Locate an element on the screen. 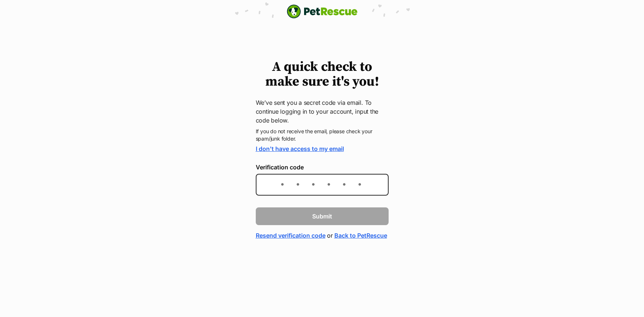  h1: A quick check to make sure it's you! is located at coordinates (322, 75).